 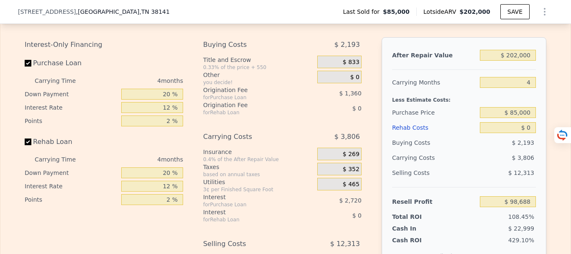 I want to click on span: $85,000, so click(x=396, y=12).